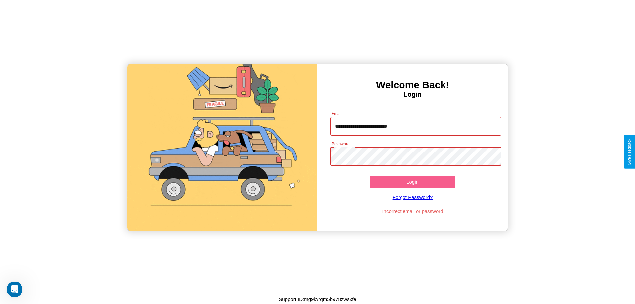 This screenshot has width=635, height=304. Describe the element at coordinates (222, 147) in the screenshot. I see `img: gif` at that location.